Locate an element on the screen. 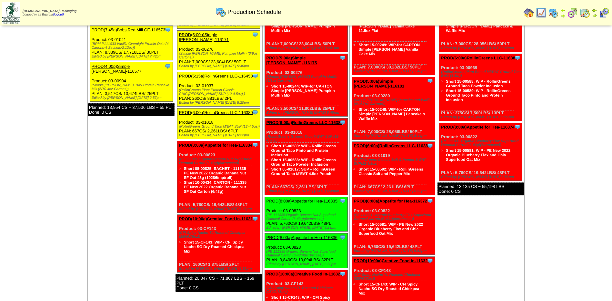  a: PROD(6:00a)RollinGreens LLC-116380 is located at coordinates (216, 112).